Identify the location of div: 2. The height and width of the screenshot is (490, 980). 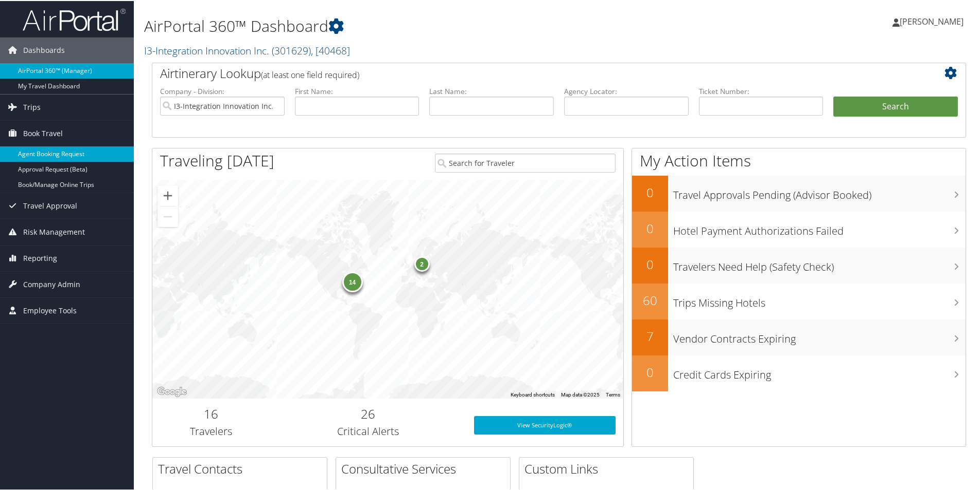
(422, 263).